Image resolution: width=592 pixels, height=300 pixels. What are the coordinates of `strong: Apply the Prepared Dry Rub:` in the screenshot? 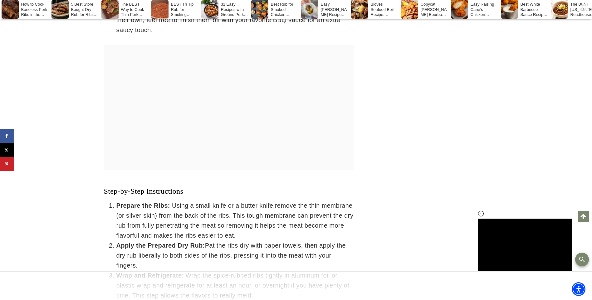 It's located at (161, 246).